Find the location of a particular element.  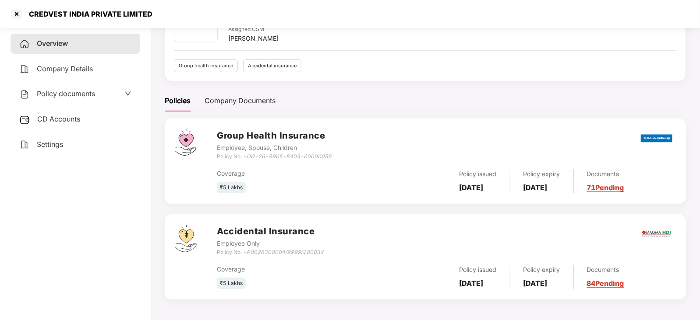

span: down is located at coordinates (128, 94).